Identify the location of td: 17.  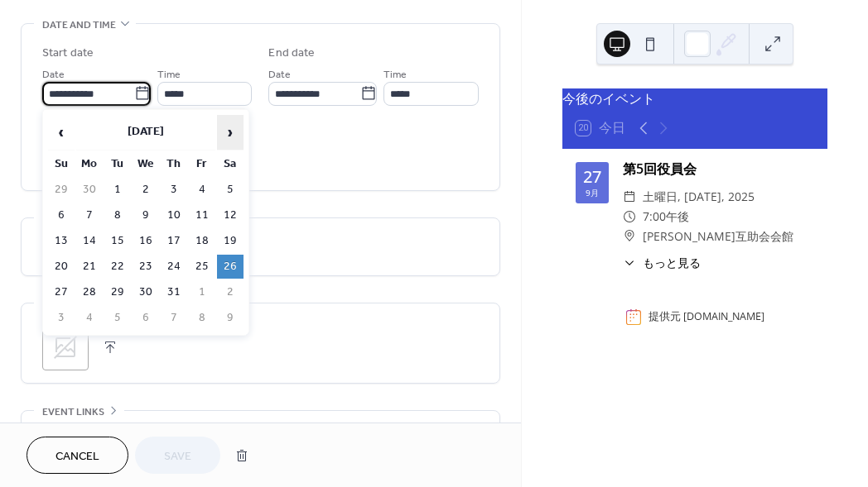
(173, 241).